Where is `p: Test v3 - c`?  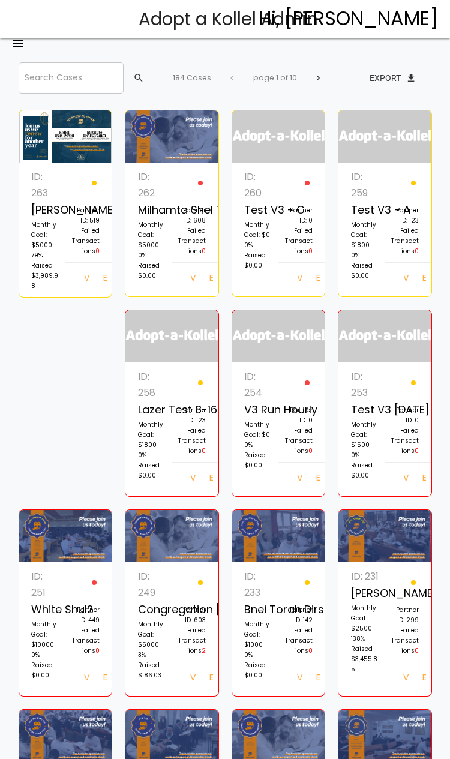
p: Test v3 - c is located at coordinates (258, 210).